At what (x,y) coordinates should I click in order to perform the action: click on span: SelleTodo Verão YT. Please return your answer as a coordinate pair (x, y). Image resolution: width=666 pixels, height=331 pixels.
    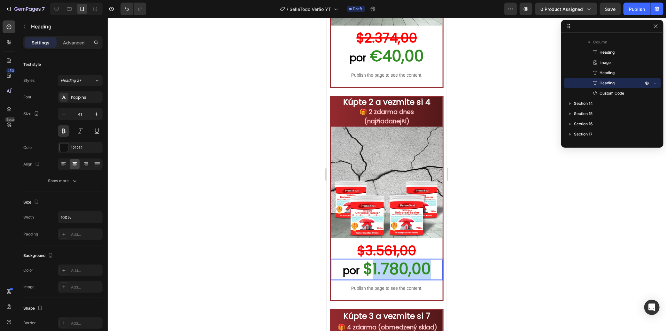
    Looking at the image, I should click on (310, 9).